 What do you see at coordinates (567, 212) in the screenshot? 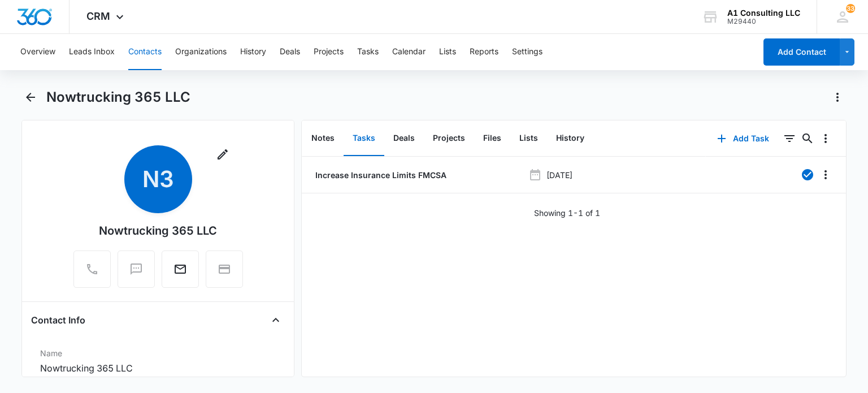
I see `p: Showing 1-1 of 1` at bounding box center [567, 212].